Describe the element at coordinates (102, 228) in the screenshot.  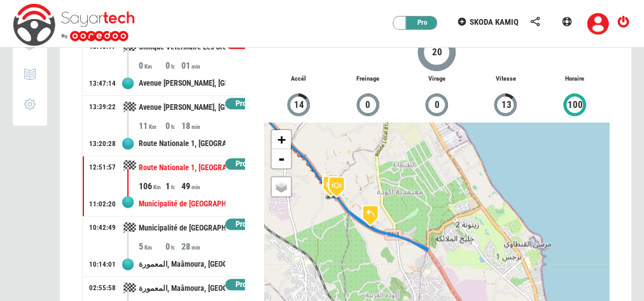
I see `div: 10:42:49` at that location.